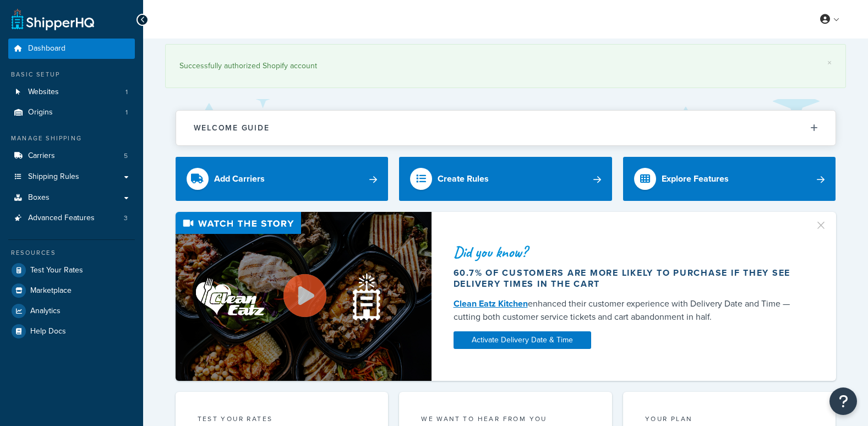 This screenshot has height=426, width=868. I want to click on li: Test Your Rates, so click(71, 270).